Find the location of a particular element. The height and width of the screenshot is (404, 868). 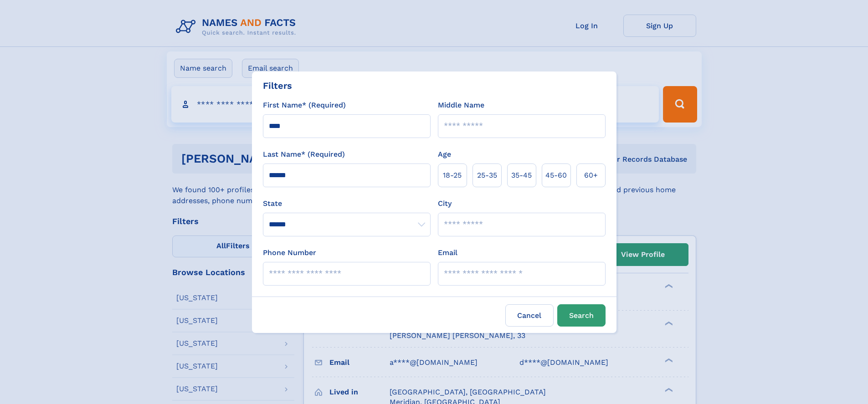

label: Middle Name is located at coordinates (461, 105).